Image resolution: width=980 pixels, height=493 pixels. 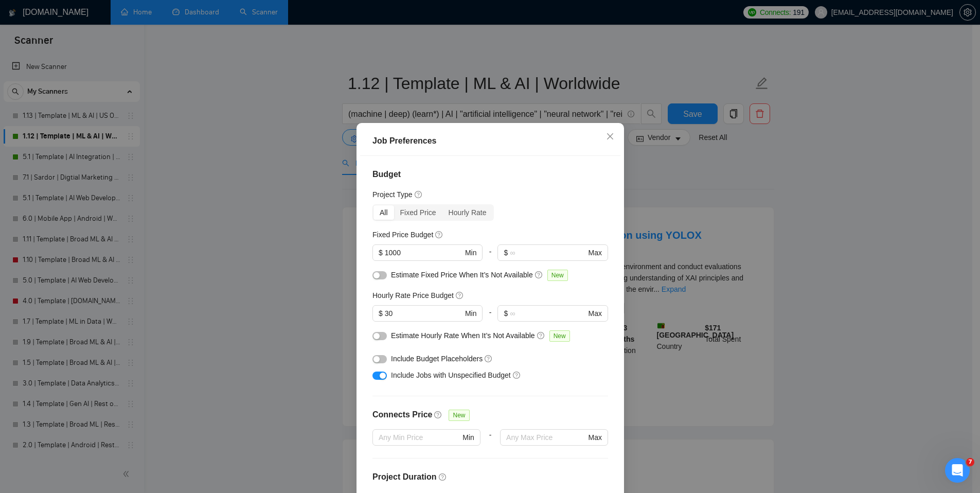 I want to click on div: Job Preferences, so click(x=490, y=141).